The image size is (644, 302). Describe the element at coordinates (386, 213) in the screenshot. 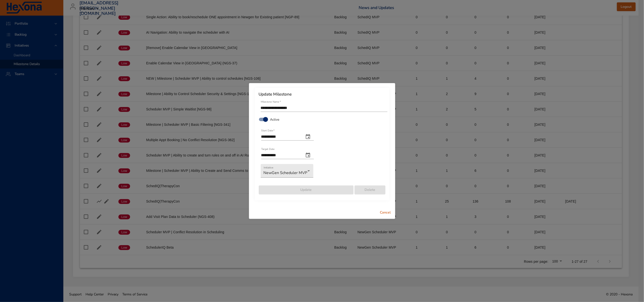

I see `span: Cancel` at that location.